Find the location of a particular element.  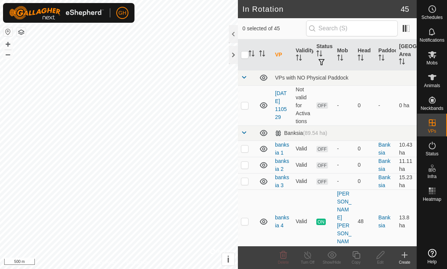

div: Create is located at coordinates (404, 262).